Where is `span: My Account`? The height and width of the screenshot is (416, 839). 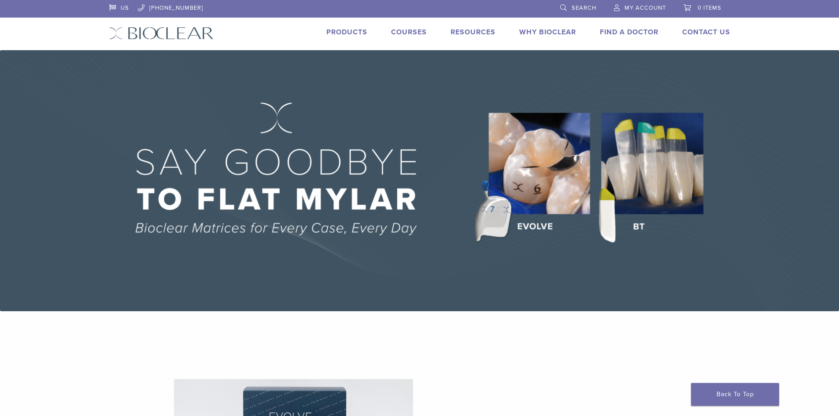 span: My Account is located at coordinates (645, 8).